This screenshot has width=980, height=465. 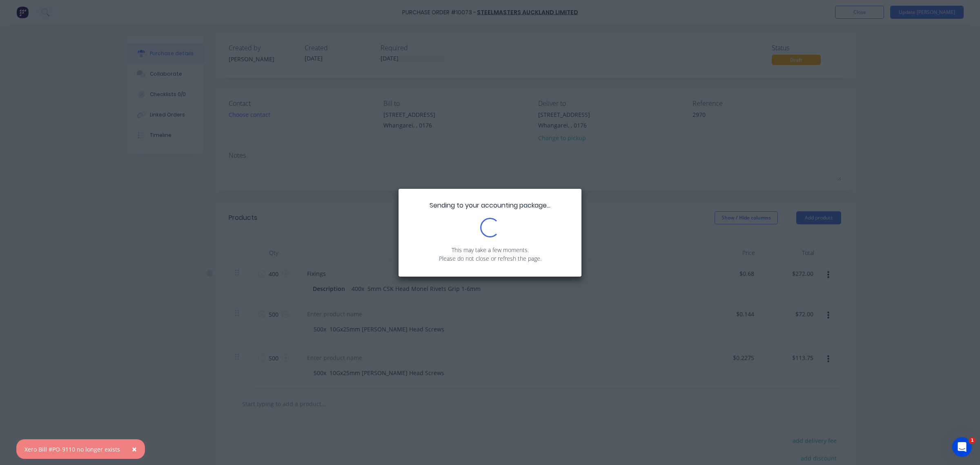 I want to click on span: Sending to your accounting package..., so click(x=490, y=205).